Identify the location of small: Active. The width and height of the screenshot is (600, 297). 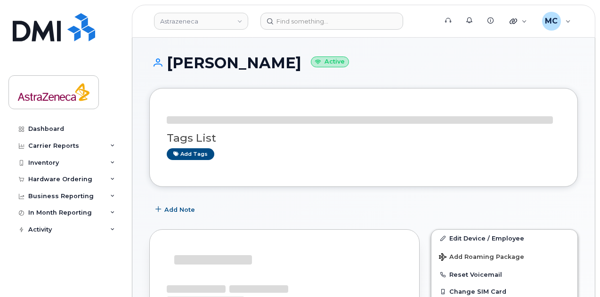
(329, 62).